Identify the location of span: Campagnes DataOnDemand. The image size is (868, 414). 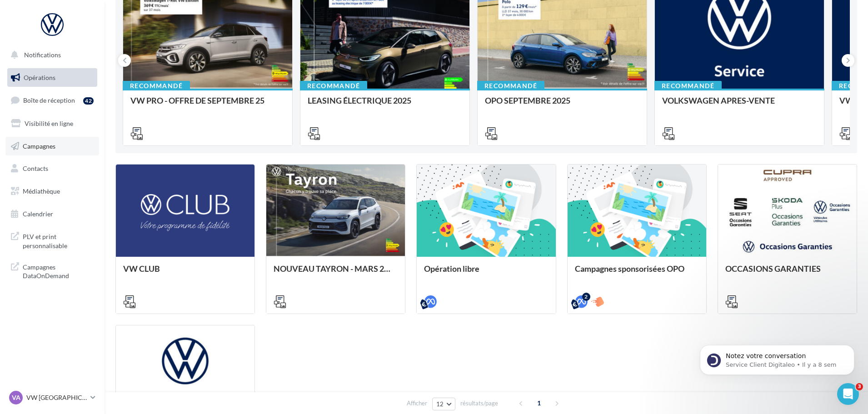
(58, 270).